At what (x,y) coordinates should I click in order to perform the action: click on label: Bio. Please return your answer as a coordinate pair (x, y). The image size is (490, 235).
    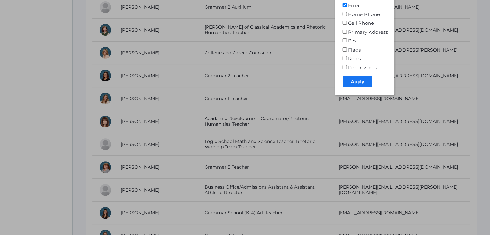
    Looking at the image, I should click on (348, 41).